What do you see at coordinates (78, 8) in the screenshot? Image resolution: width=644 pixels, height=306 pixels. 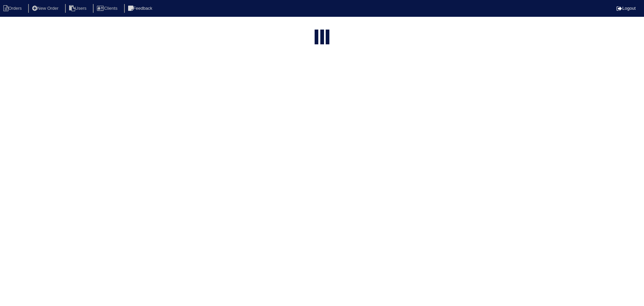 I see `li: Users` at bounding box center [78, 8].